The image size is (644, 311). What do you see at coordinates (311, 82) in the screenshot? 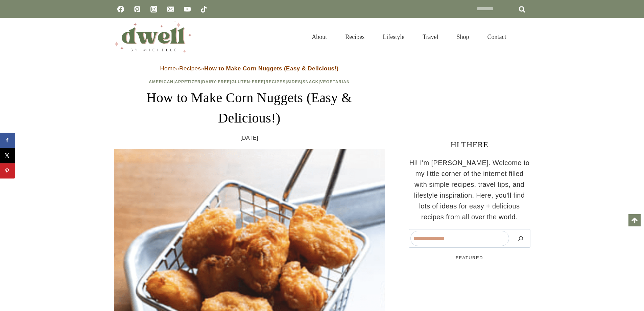
I see `a: Snack` at bounding box center [311, 82].